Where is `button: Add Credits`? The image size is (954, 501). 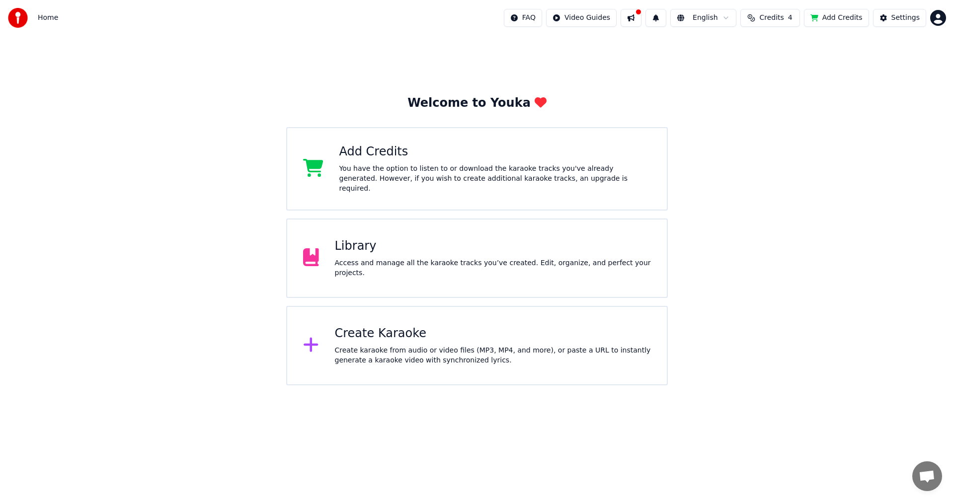
button: Add Credits is located at coordinates (836, 18).